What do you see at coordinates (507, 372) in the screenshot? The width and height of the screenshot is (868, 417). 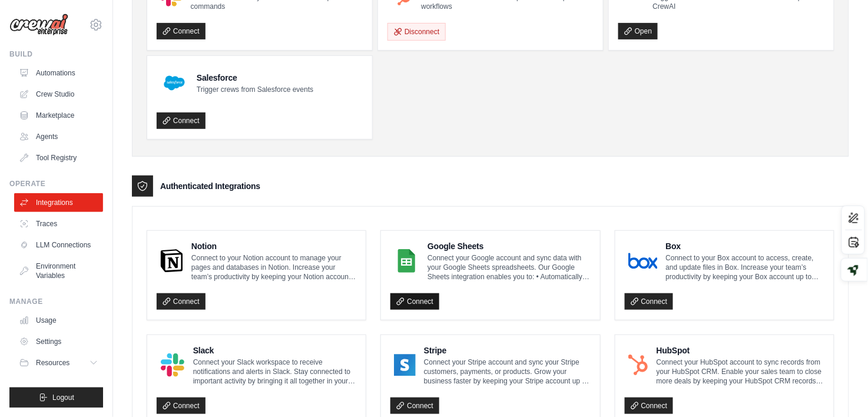 I see `p: Connect your Stripe account and sync your Stripe customers, payments, or products. Grow your busi...` at bounding box center [507, 372].